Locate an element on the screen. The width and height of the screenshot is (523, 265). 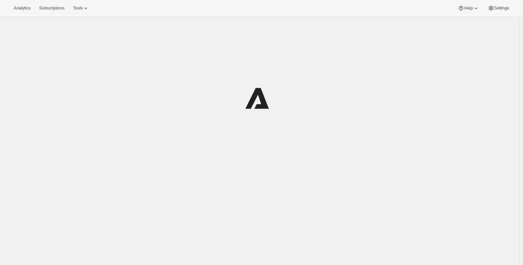
span: Tools is located at coordinates (78, 8).